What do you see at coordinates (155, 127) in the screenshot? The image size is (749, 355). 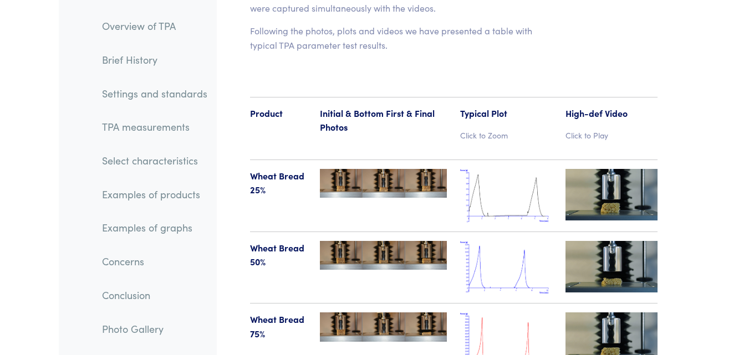 I see `a: TPA measurements` at bounding box center [155, 127].